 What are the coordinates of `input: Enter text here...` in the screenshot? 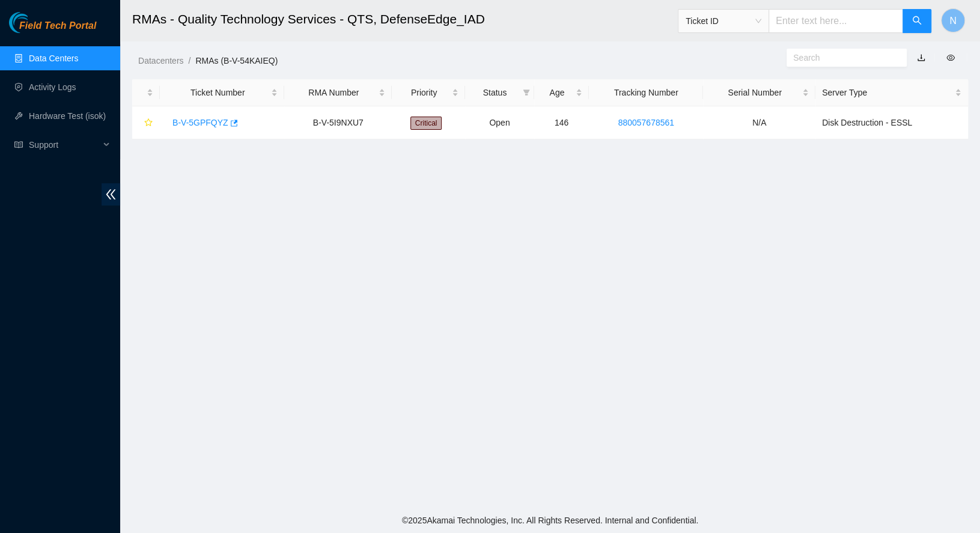 It's located at (836, 21).